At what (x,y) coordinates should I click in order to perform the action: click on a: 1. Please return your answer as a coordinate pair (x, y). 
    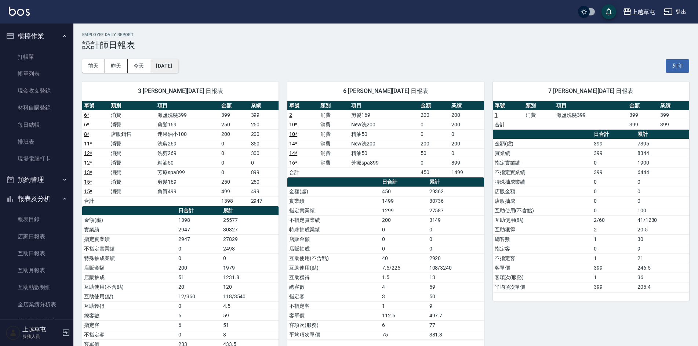
    Looking at the image, I should click on (496, 115).